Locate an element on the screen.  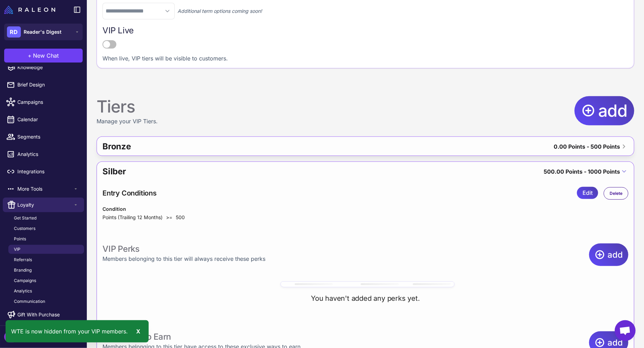
div: Silber is located at coordinates (219, 172).